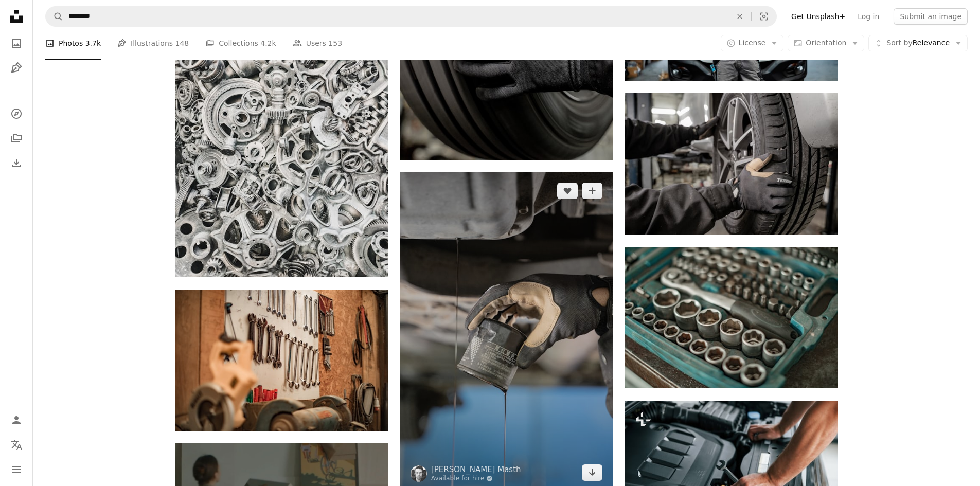 This screenshot has height=486, width=980. What do you see at coordinates (317, 43) in the screenshot?
I see `a: Users 153` at bounding box center [317, 43].